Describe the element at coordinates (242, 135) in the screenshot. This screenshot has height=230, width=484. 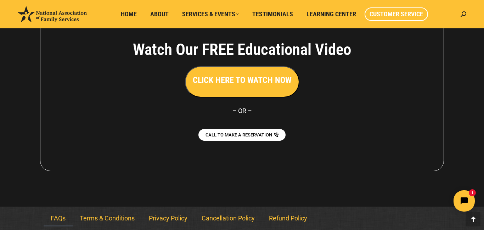
I see `a: CALL TO MAKE A RESERVATION` at that location.